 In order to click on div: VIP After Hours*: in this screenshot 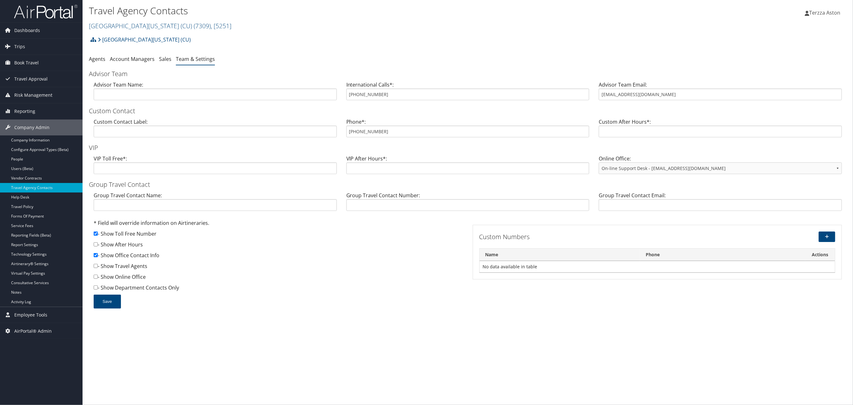, I will do `click(468, 167)`.